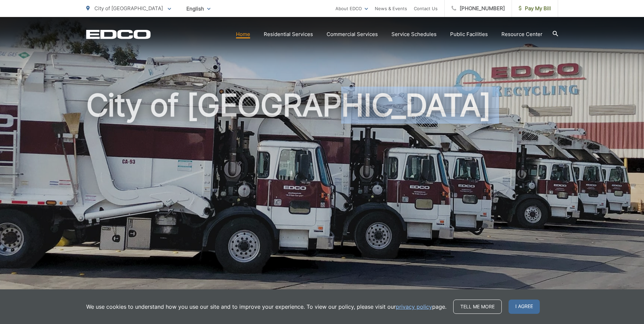 The width and height of the screenshot is (644, 324). What do you see at coordinates (522, 34) in the screenshot?
I see `a: Resource Center` at bounding box center [522, 34].